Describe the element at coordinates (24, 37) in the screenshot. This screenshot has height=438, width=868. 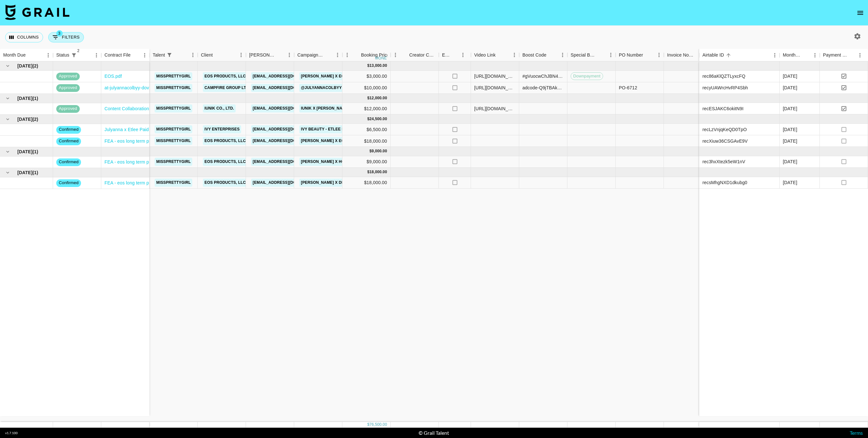
I see `button: Select columns` at that location.